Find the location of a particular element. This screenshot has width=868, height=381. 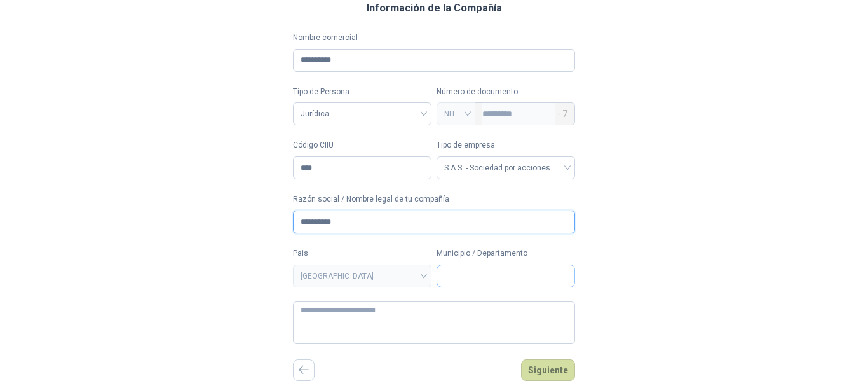

p: Número de documento is located at coordinates (505, 91).